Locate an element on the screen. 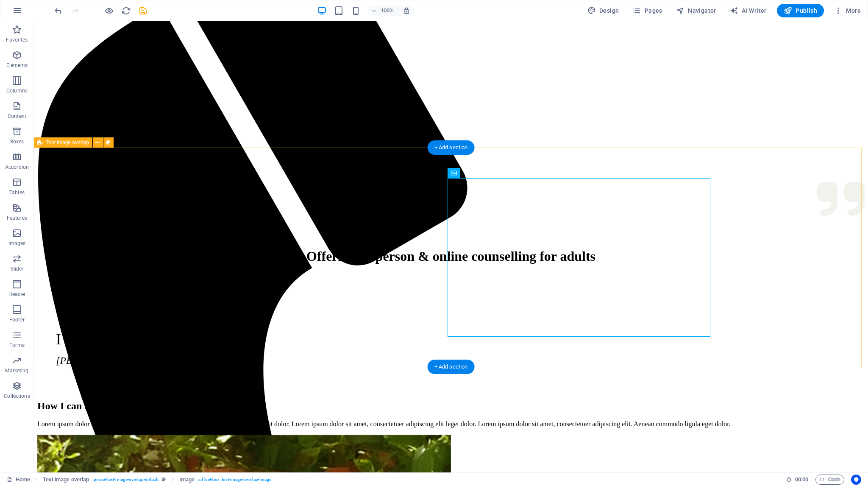  p: Footer is located at coordinates (17, 320).